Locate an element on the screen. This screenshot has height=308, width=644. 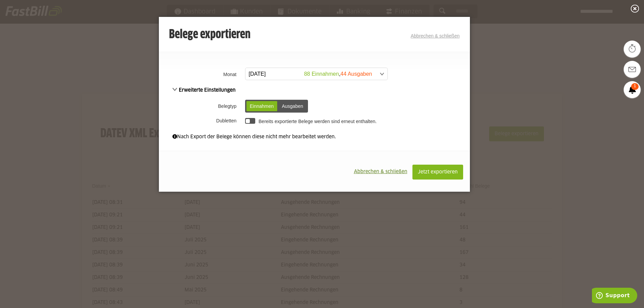
div: Ausgaben is located at coordinates (293, 106).